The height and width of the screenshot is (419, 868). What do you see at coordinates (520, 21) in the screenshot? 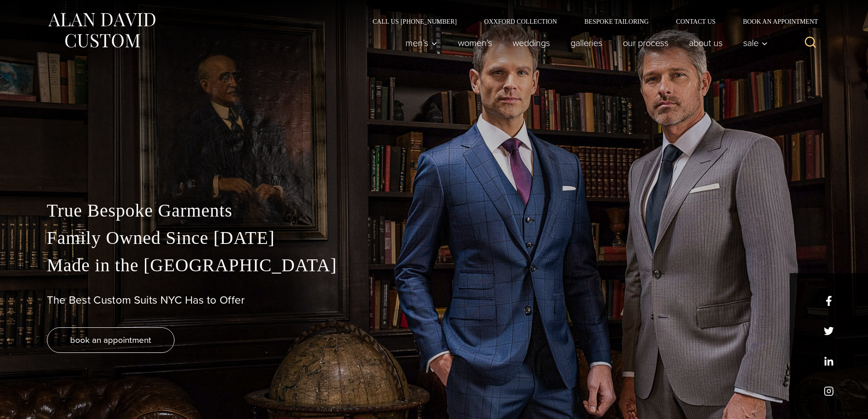
I see `a: Oxxford Collection` at bounding box center [520, 21].